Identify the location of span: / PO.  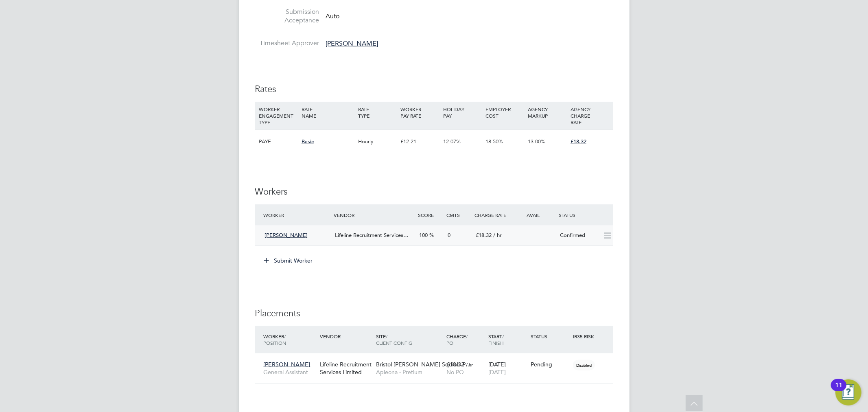
(457, 339).